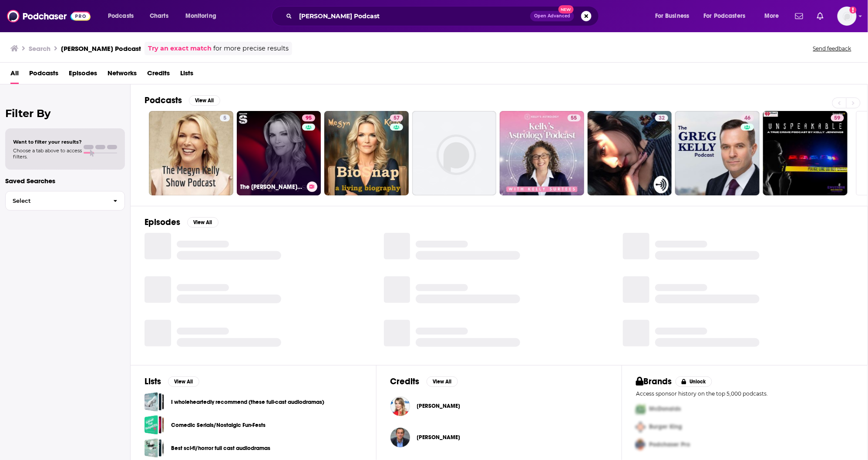 Image resolution: width=868 pixels, height=460 pixels. I want to click on span: Comedic Serials/Nostalgic Fun-Fests, so click(154, 424).